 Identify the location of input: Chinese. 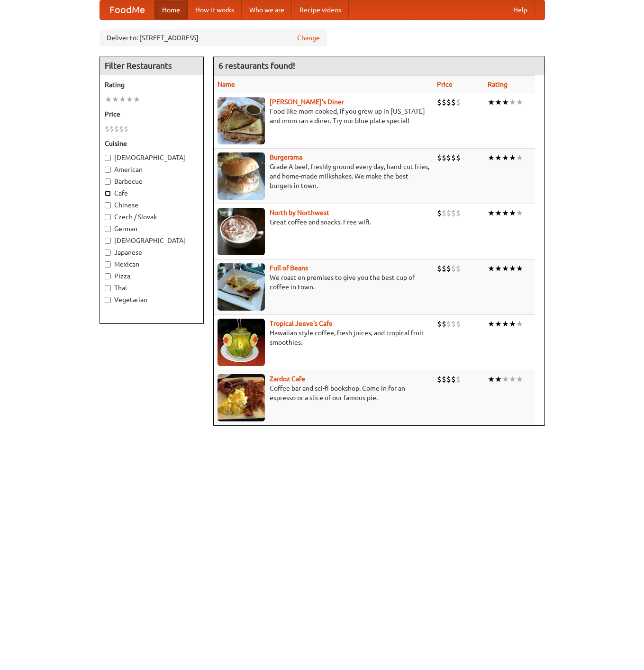
(107, 205).